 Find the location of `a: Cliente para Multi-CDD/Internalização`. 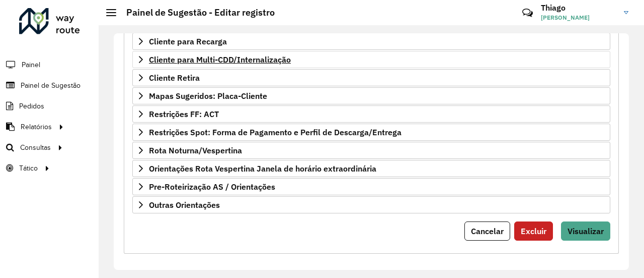

a: Cliente para Multi-CDD/Internalização is located at coordinates (371, 60).